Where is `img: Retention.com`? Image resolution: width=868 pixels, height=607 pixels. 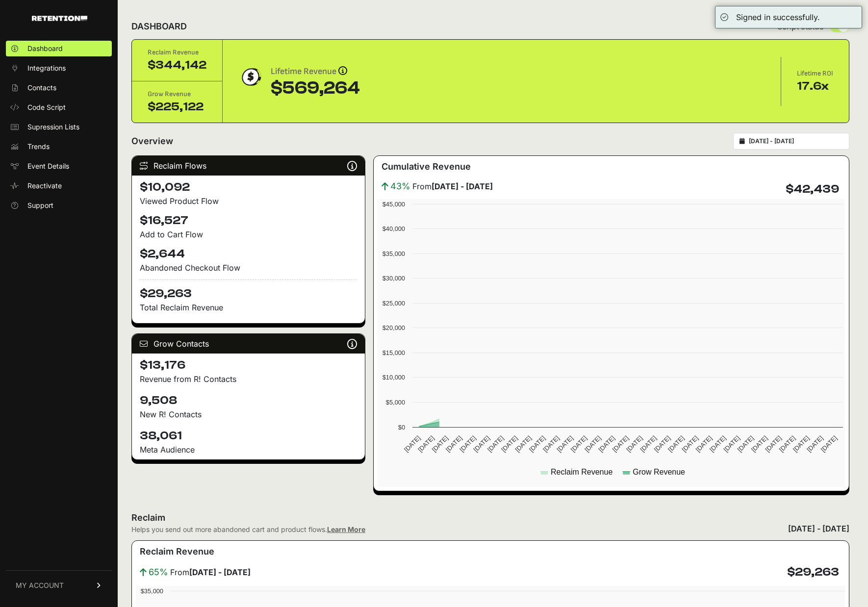
img: Retention.com is located at coordinates (60, 18).